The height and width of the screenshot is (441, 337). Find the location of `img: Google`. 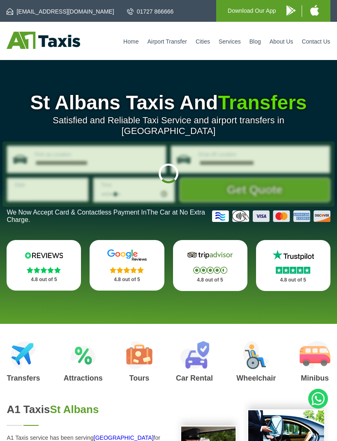

img: Google is located at coordinates (127, 255).